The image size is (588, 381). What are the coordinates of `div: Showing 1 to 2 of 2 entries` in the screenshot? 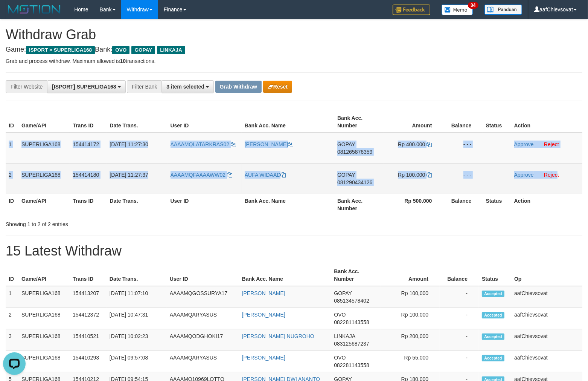 It's located at (122, 223).